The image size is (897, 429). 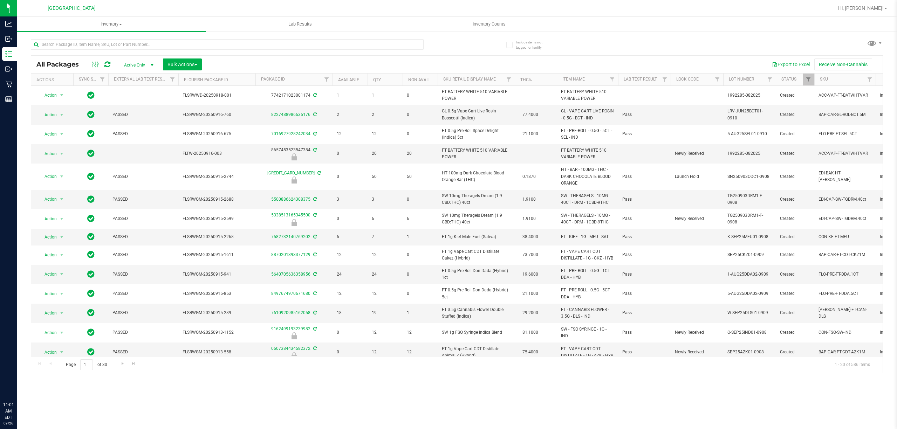 I want to click on span: EDI-CAP-SW-TGDRM.40ct, so click(x=845, y=199).